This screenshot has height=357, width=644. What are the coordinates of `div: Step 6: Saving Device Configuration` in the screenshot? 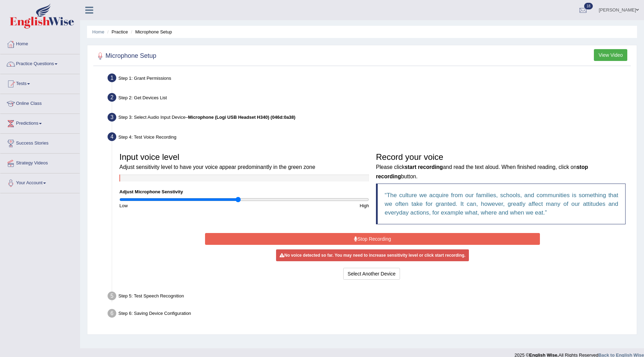 It's located at (369, 314).